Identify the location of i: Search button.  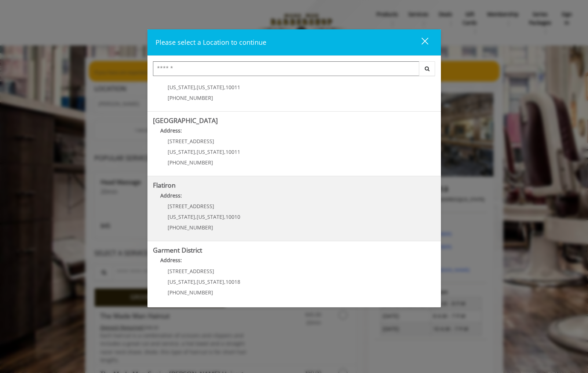
(427, 68).